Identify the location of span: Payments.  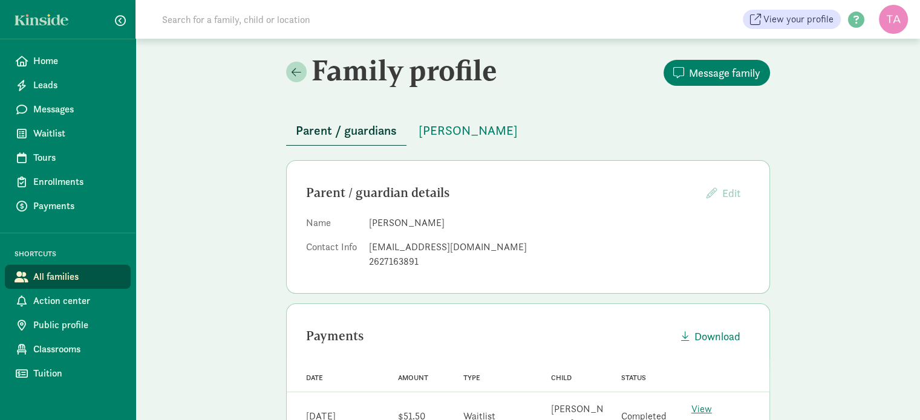
(77, 206).